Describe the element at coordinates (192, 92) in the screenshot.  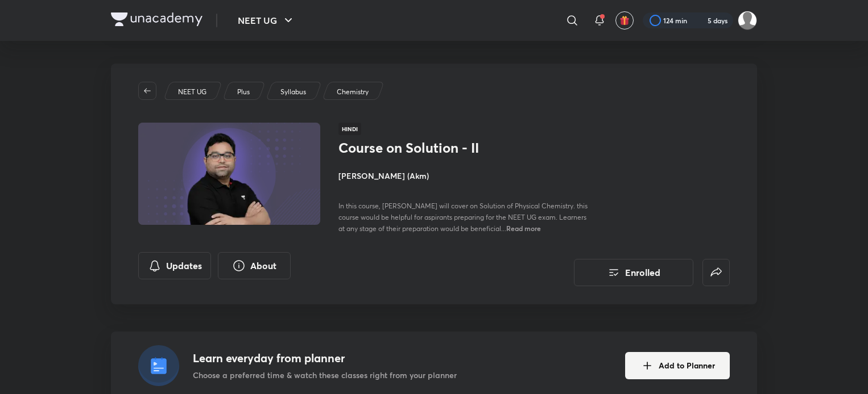
I see `p: NEET UG` at that location.